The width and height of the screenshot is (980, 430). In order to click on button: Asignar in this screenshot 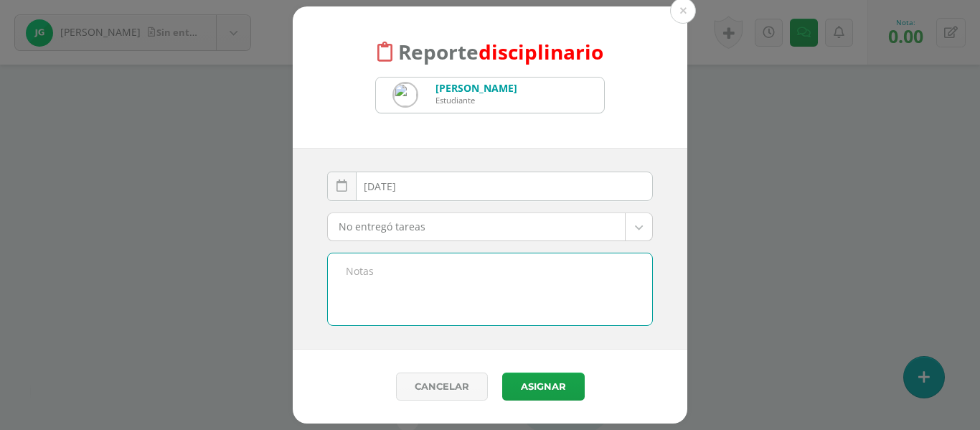, I will do `click(543, 386)`.